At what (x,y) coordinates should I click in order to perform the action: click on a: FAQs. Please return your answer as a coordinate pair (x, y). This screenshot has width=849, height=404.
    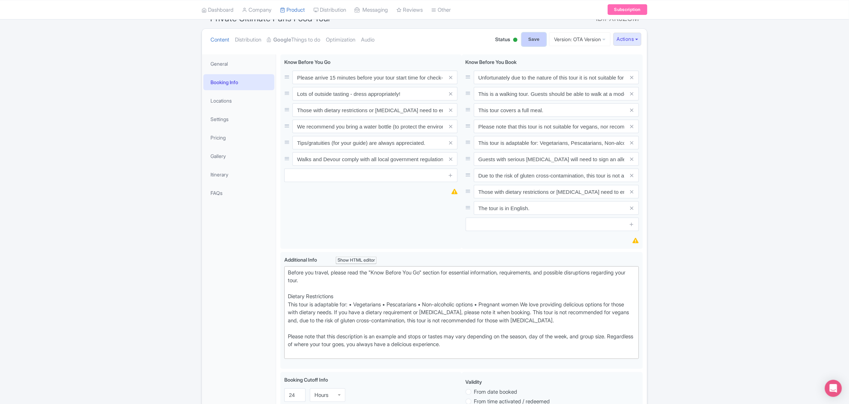
    Looking at the image, I should click on (239, 193).